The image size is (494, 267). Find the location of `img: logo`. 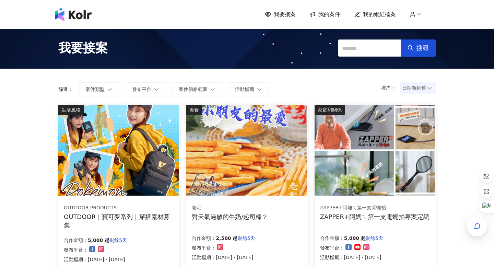

img: logo is located at coordinates (73, 14).